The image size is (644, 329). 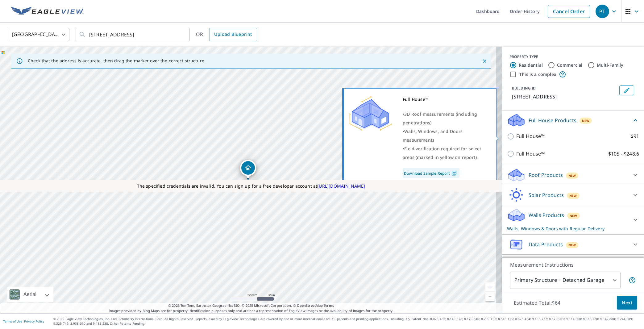 What do you see at coordinates (569, 65) in the screenshot?
I see `label: Commercial` at bounding box center [569, 65].